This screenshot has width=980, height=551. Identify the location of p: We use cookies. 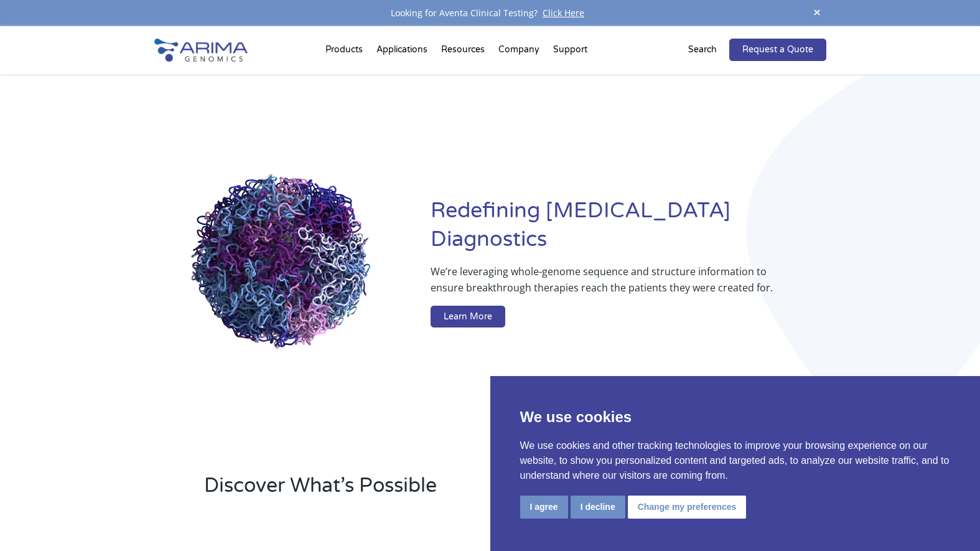
(735, 417).